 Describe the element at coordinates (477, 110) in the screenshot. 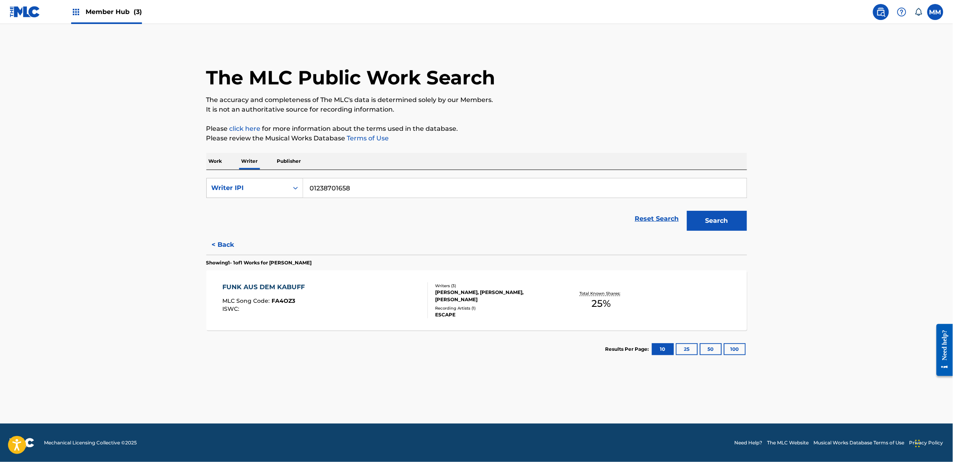

I see `p: It is not an authoritative source for recording information.` at that location.